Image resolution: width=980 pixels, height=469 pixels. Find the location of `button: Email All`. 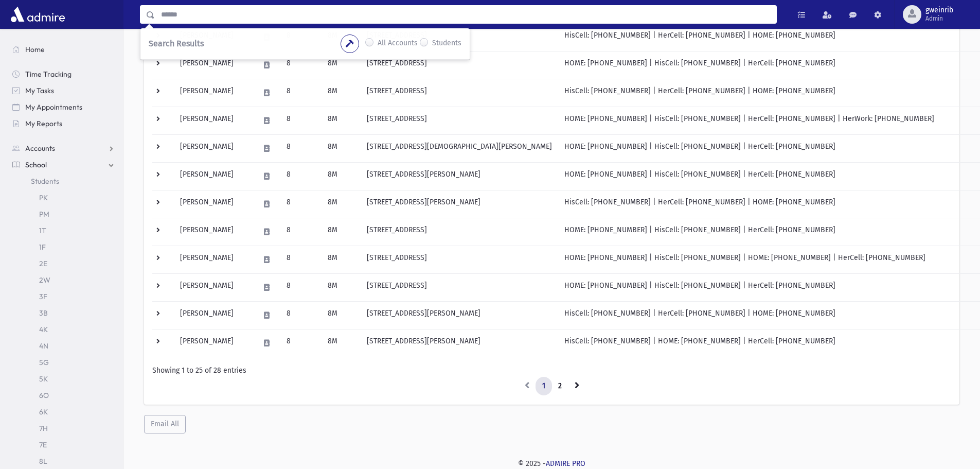

button: Email All is located at coordinates (164, 424).